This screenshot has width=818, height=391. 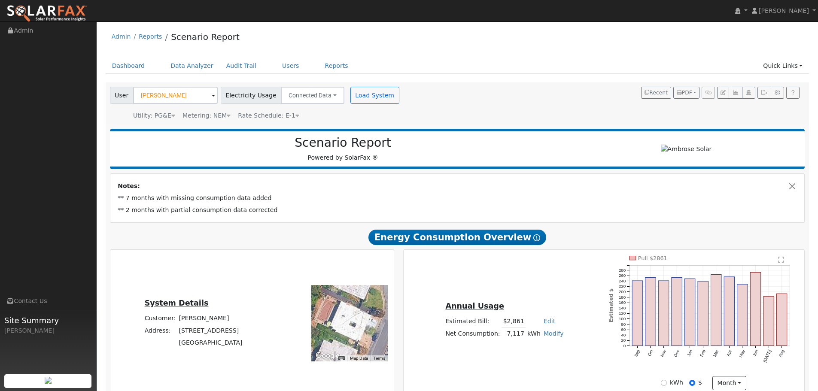 I want to click on td: ** 2 months with partial consumption data corrected, so click(x=457, y=210).